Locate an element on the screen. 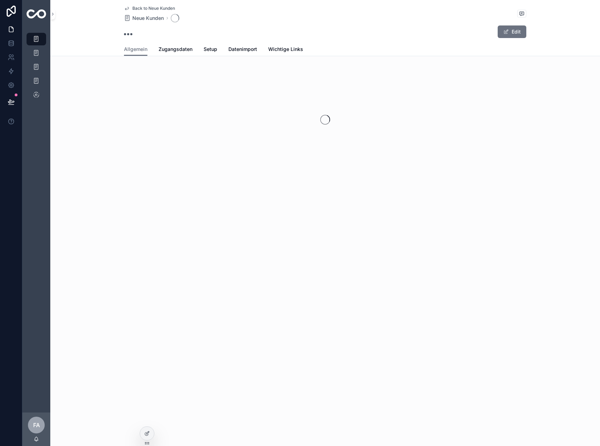 This screenshot has width=600, height=446. a: Neue Kunden is located at coordinates (144, 18).